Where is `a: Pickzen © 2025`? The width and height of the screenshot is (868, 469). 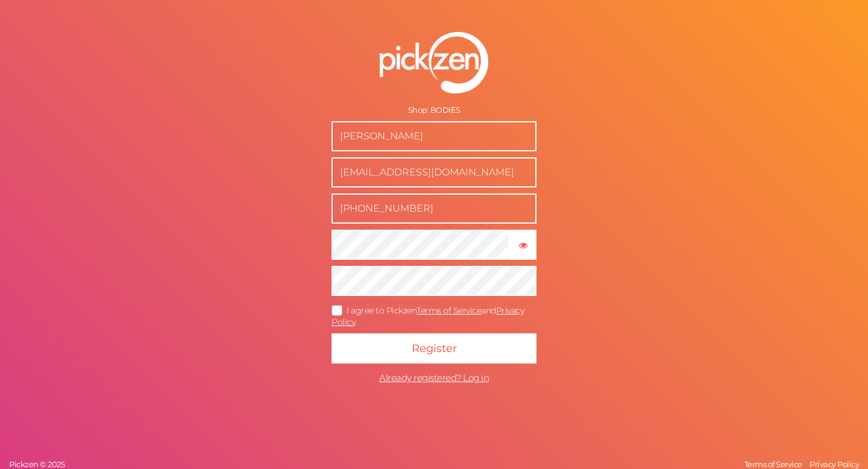
a: Pickzen © 2025 is located at coordinates (37, 465).